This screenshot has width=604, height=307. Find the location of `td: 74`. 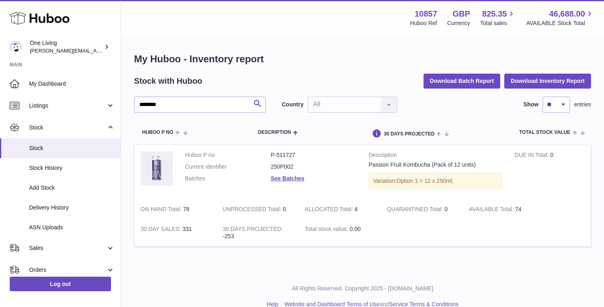

td: 74 is located at coordinates (504, 209).